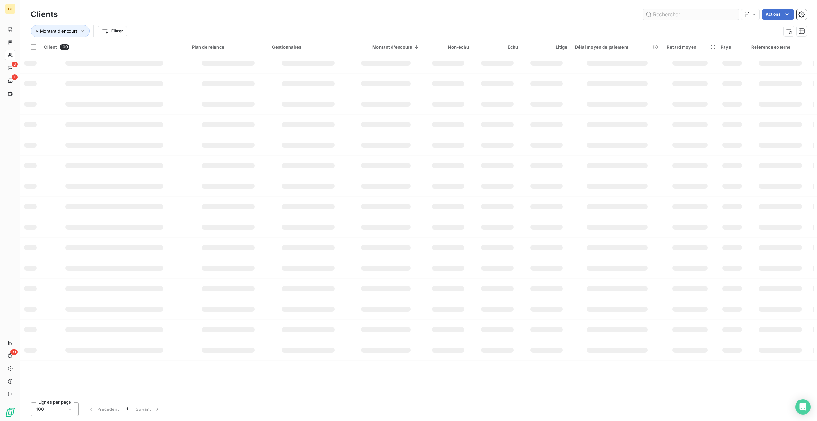 The image size is (817, 421). What do you see at coordinates (10, 9) in the screenshot?
I see `div: GF` at bounding box center [10, 9].